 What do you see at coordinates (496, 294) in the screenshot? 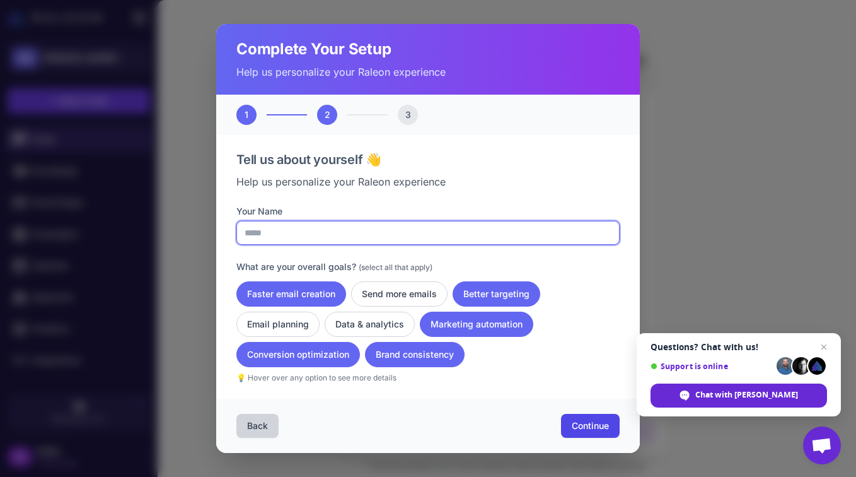
I see `button: Better targeting` at bounding box center [496, 294].